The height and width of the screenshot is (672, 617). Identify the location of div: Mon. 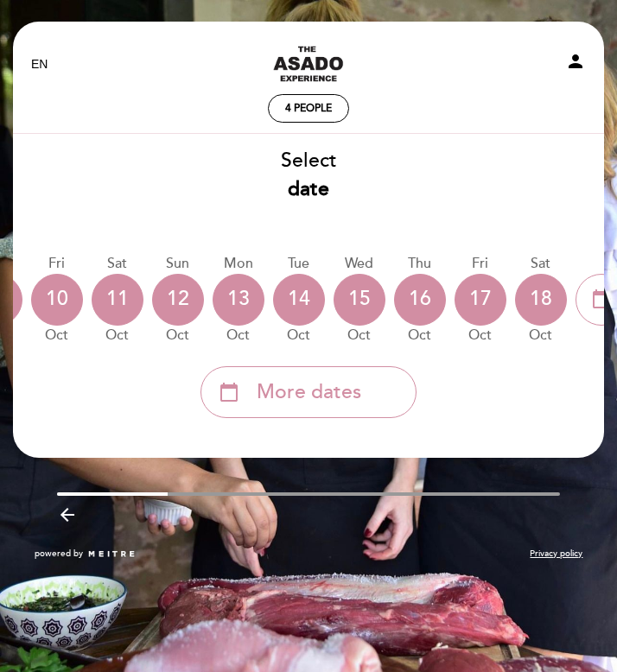
(238, 264).